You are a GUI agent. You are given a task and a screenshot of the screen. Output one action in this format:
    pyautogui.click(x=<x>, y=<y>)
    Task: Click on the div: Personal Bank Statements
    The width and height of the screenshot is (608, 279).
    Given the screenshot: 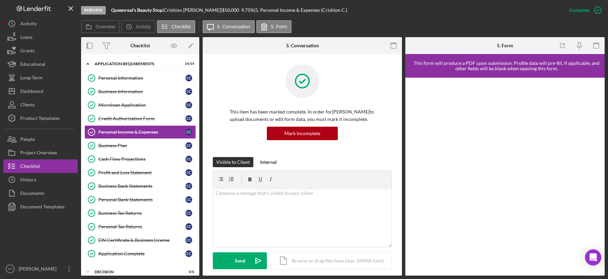 What is the action you would take?
    pyautogui.click(x=142, y=200)
    